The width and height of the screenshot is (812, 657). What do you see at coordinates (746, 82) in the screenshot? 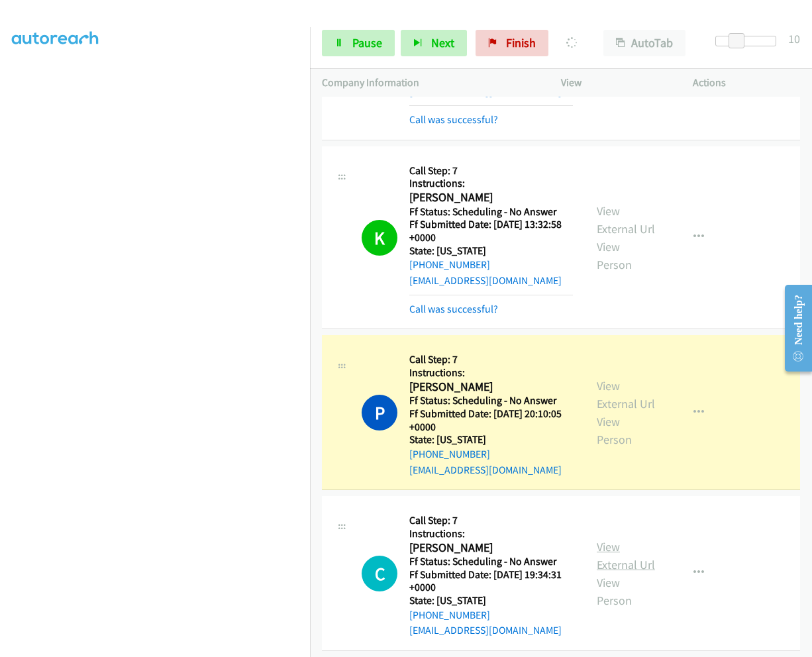
I see `p: Actions` at bounding box center [746, 82].